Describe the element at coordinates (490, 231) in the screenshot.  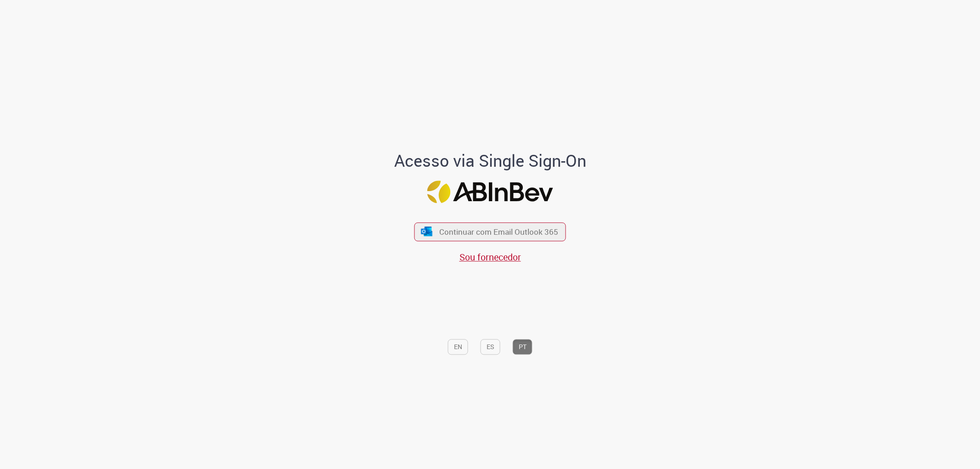
I see `button: ícone Azure/Microsoft 360 Continuar com Email Outlook 365` at that location.